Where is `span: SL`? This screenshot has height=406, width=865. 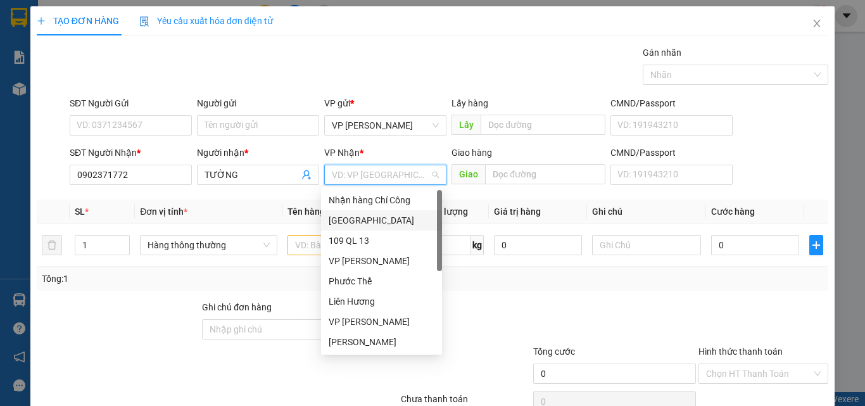 span: SL is located at coordinates (80, 211).